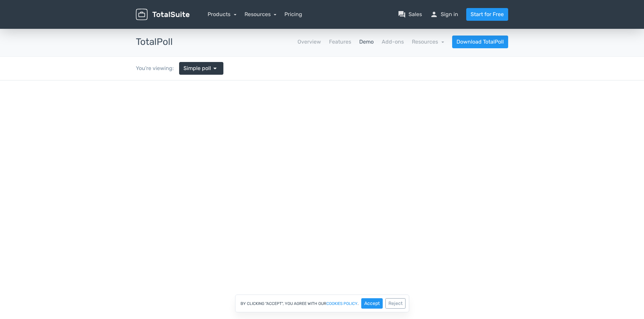  I want to click on a: Pricing, so click(293, 14).